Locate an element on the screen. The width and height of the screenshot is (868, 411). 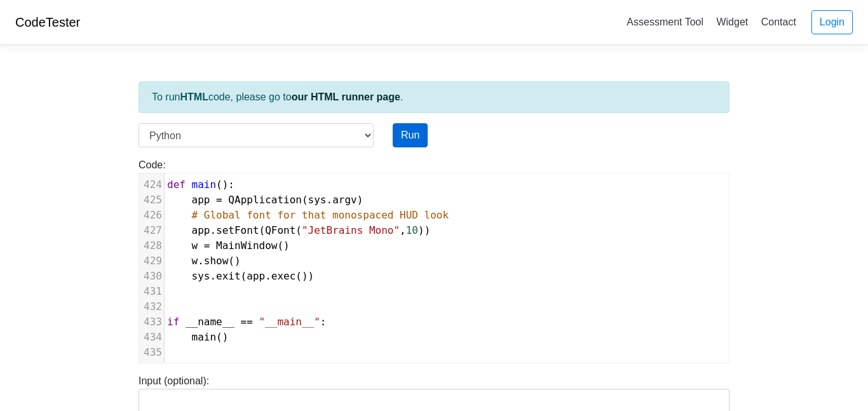
div: Code: is located at coordinates (434, 261).